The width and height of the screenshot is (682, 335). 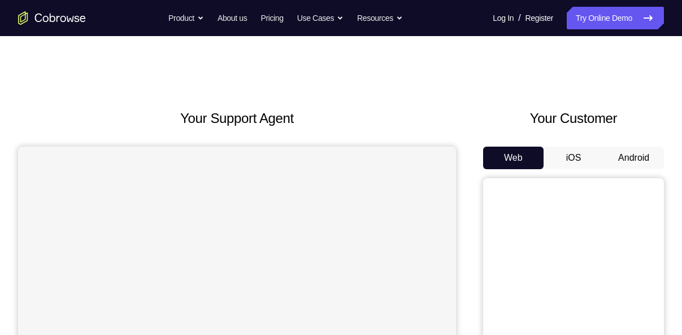 I want to click on a: Go to the home page, so click(x=52, y=18).